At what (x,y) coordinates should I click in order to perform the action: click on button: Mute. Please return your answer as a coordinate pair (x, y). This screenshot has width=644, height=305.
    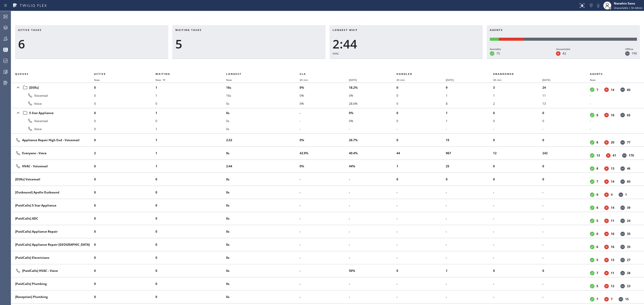
    Looking at the image, I should click on (598, 6).